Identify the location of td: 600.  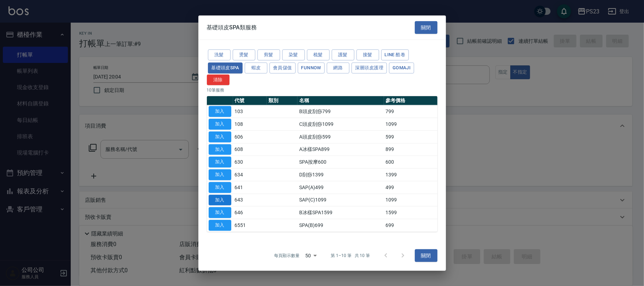
(411, 162).